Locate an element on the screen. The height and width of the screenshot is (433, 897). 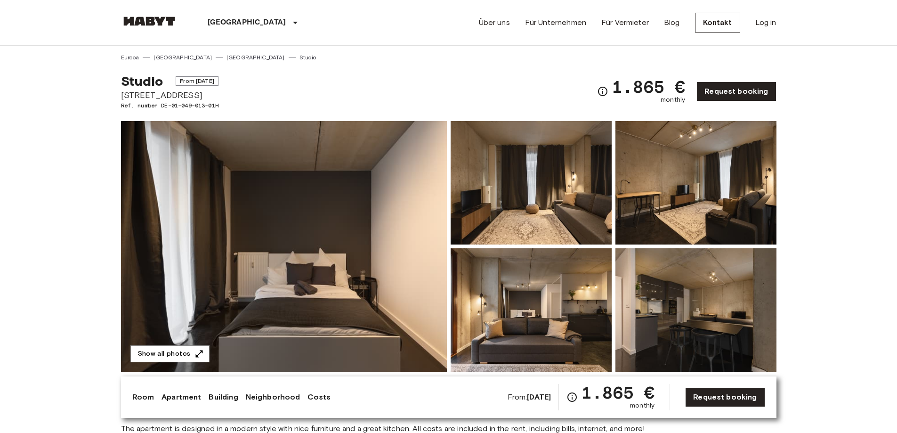
a: Studio is located at coordinates (308, 57).